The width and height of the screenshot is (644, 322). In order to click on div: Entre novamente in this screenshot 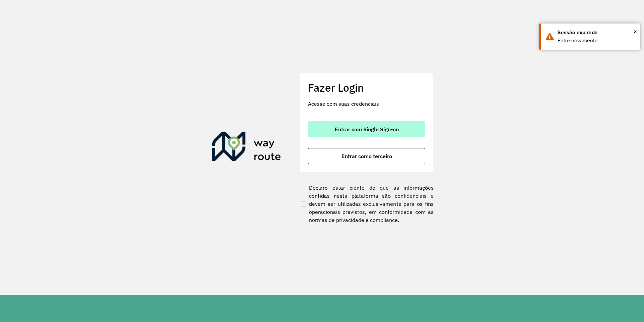, I will do `click(596, 40)`.